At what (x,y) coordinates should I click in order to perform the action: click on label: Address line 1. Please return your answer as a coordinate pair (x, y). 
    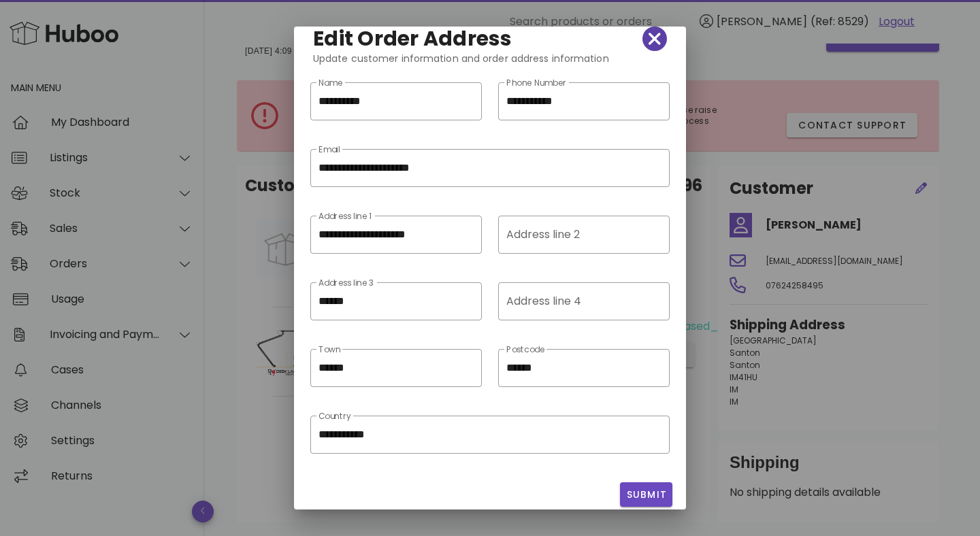
    Looking at the image, I should click on (345, 216).